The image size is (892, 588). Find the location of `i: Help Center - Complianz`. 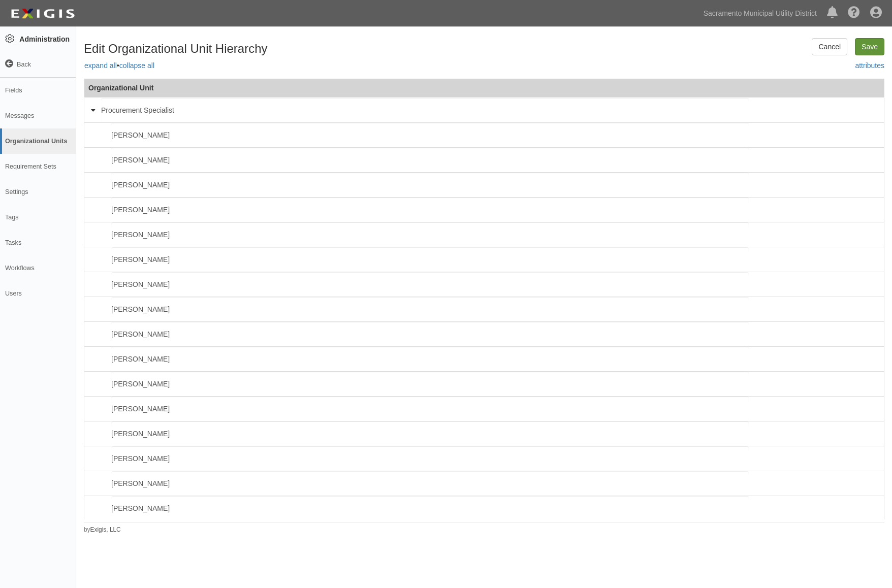

i: Help Center - Complianz is located at coordinates (854, 13).